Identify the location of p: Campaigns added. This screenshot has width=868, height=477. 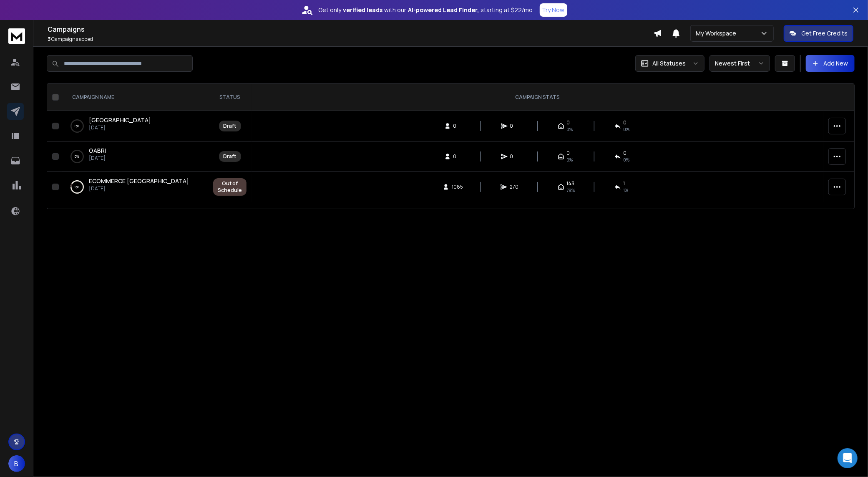
(351, 39).